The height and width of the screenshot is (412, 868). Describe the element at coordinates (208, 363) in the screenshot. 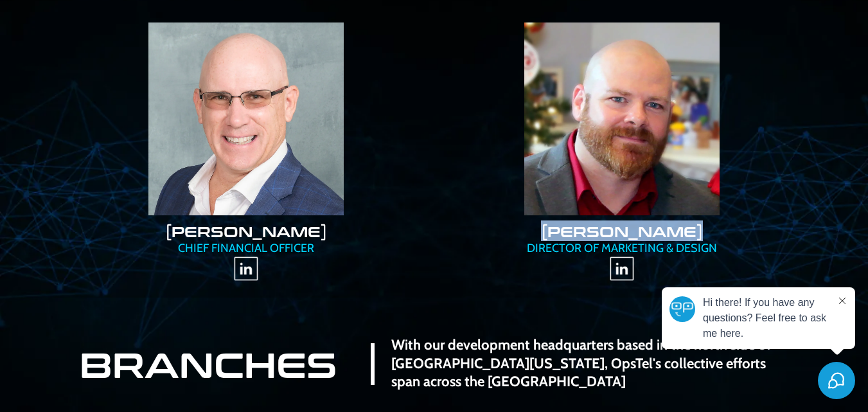

I see `p: BRANCHES` at that location.